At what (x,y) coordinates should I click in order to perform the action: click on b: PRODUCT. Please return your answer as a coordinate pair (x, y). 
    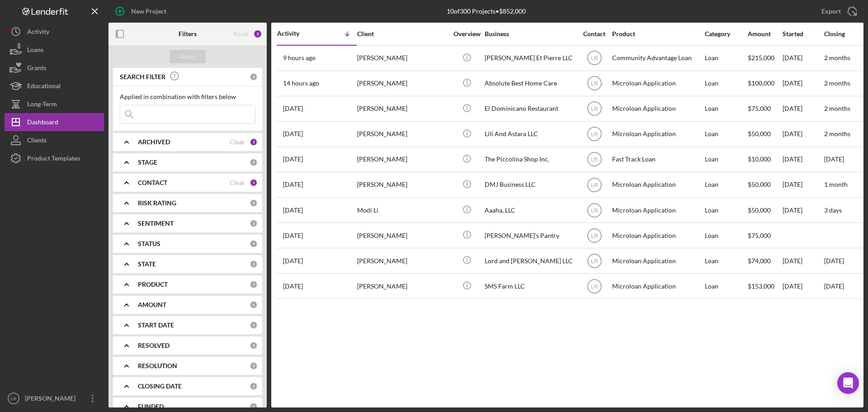
    Looking at the image, I should click on (153, 284).